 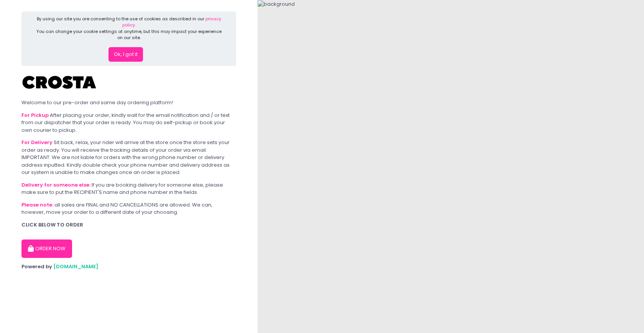 What do you see at coordinates (172, 22) in the screenshot?
I see `a: privacy policy.` at bounding box center [172, 22].